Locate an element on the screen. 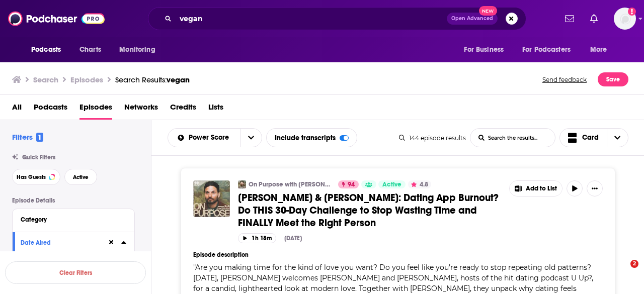 This screenshot has width=644, height=294. div: Include transcripts is located at coordinates (312, 138).